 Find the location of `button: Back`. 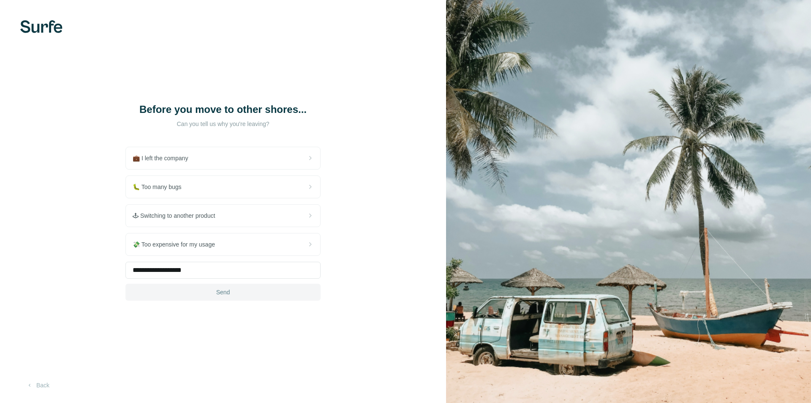

button: Back is located at coordinates (38, 385).